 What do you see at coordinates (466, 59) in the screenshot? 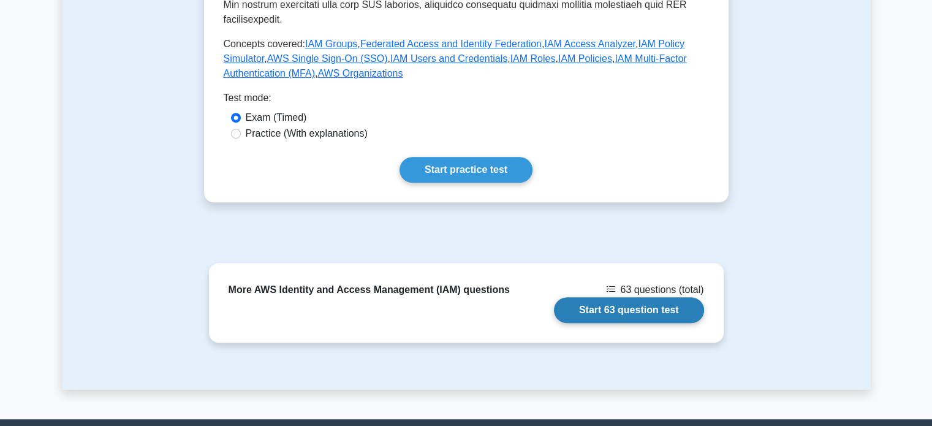
I see `p: Concepts covered: , , , , , , , , ,` at bounding box center [466, 59].